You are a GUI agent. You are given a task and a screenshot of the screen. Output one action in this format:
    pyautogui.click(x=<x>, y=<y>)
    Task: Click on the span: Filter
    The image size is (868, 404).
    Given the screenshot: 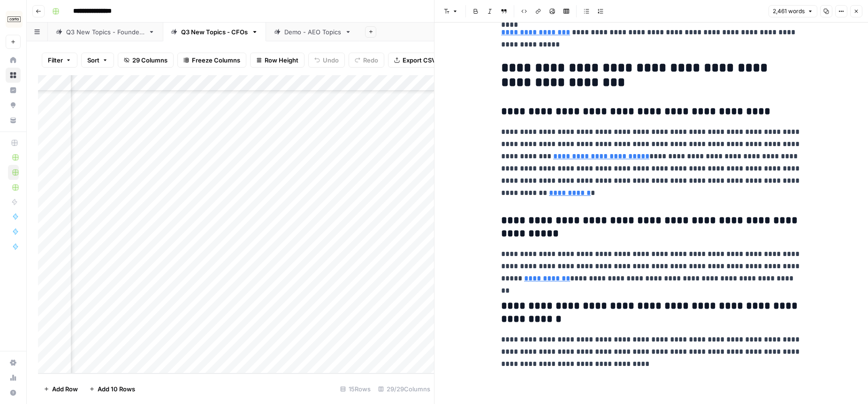 What is the action you would take?
    pyautogui.click(x=55, y=60)
    